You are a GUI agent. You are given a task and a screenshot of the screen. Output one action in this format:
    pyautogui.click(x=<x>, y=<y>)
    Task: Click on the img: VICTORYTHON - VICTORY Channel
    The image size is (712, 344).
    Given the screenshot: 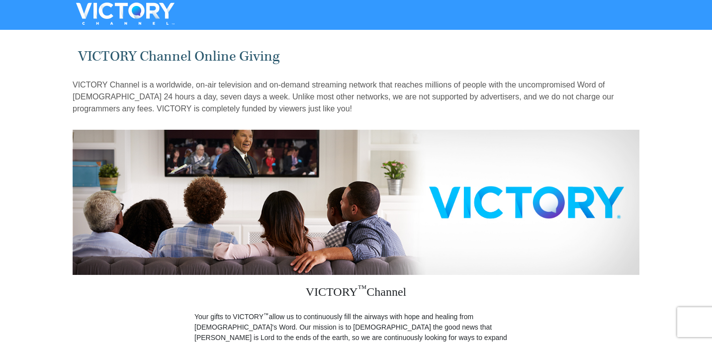 What is the action you would take?
    pyautogui.click(x=125, y=13)
    